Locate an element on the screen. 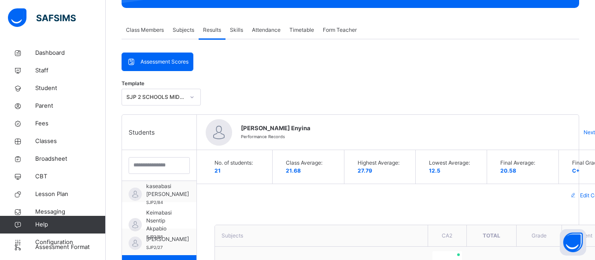 The height and width of the screenshot is (260, 595). span: Form Teacher is located at coordinates (340, 30).